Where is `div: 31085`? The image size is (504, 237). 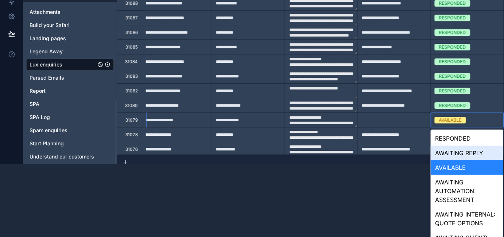 div: 31085 is located at coordinates (132, 47).